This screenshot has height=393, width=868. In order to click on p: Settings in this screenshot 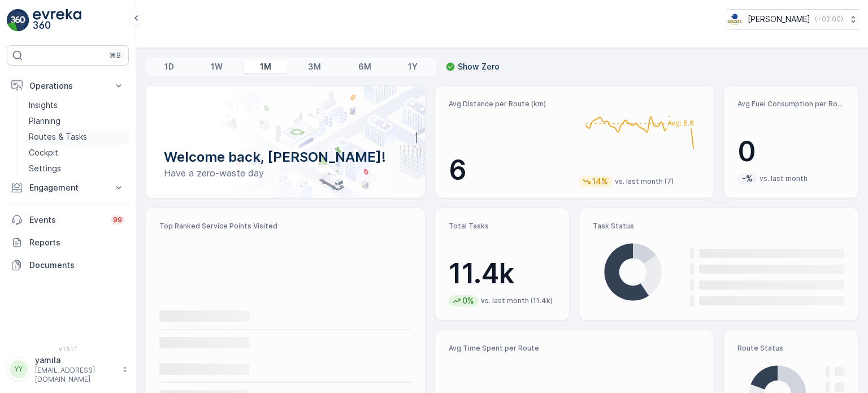, I will do `click(44, 169)`.